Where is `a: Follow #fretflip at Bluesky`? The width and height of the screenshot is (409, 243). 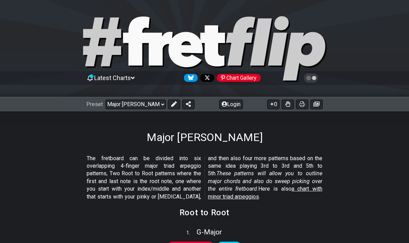
a: Follow #fretflip at Bluesky is located at coordinates (189, 78).